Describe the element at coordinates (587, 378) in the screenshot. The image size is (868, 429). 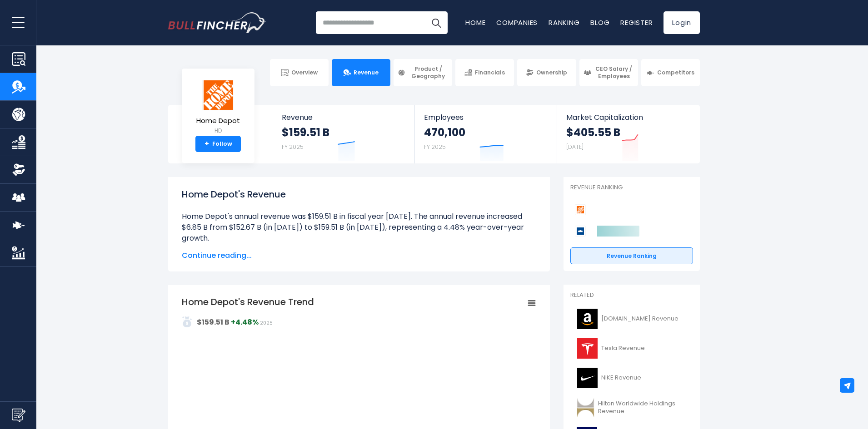
I see `img: NKE logo` at that location.